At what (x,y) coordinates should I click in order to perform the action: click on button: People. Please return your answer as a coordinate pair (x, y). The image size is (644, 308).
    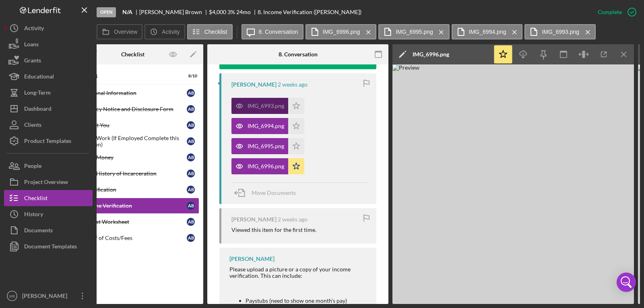
    Looking at the image, I should click on (48, 165).